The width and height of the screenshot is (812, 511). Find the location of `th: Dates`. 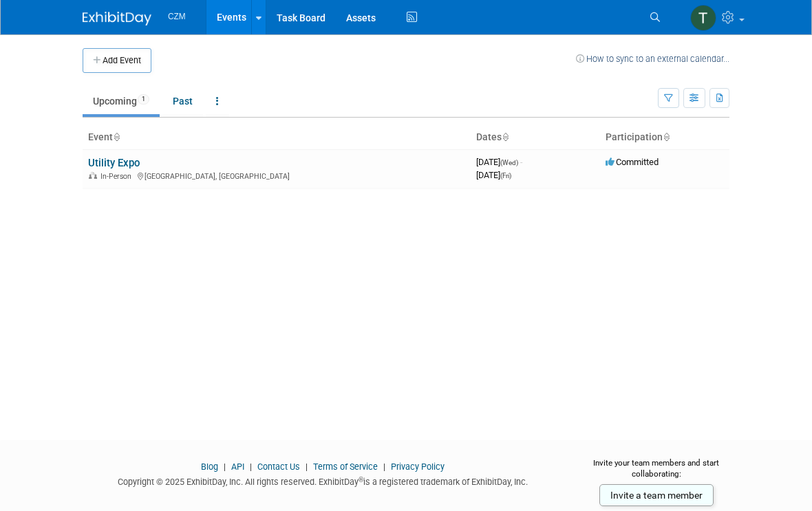

th: Dates is located at coordinates (535, 137).